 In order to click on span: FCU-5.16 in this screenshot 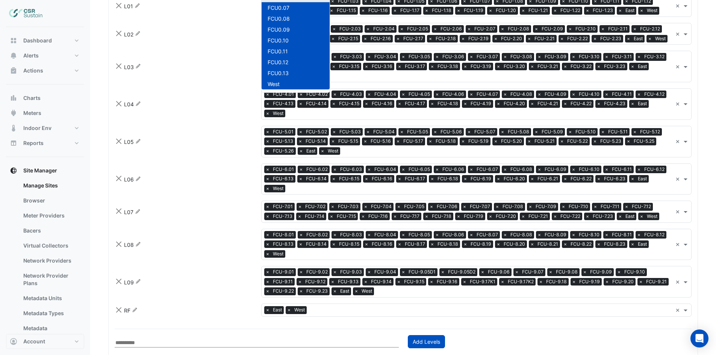, I will do `click(381, 141)`.